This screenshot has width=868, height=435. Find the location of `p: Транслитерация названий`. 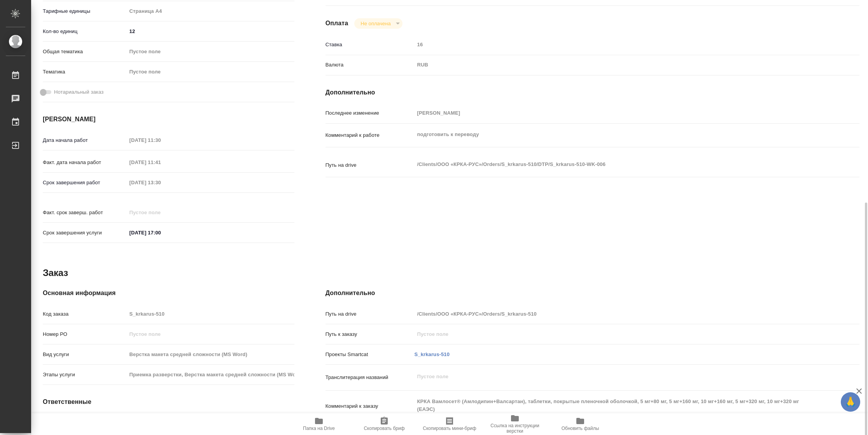

p: Транслитерация названий is located at coordinates (370, 378).